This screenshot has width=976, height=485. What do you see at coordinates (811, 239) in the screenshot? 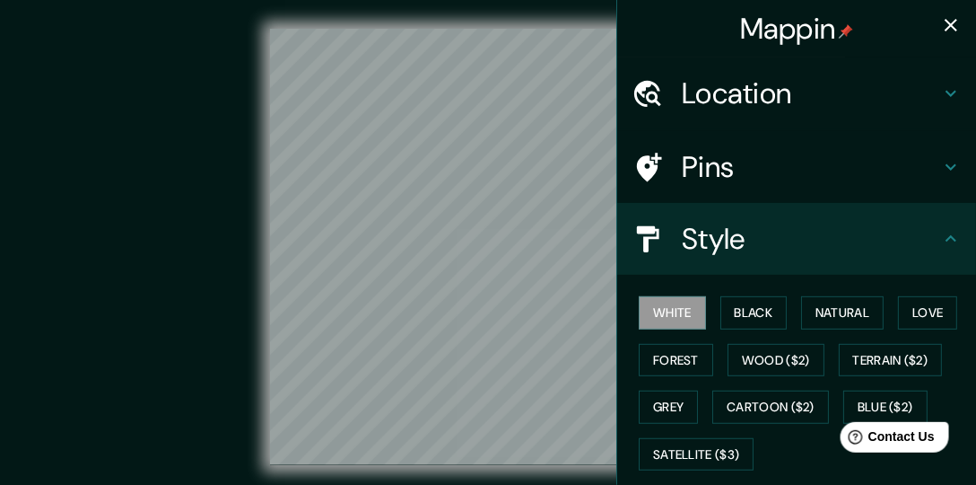
I see `h4: Style` at bounding box center [811, 239].